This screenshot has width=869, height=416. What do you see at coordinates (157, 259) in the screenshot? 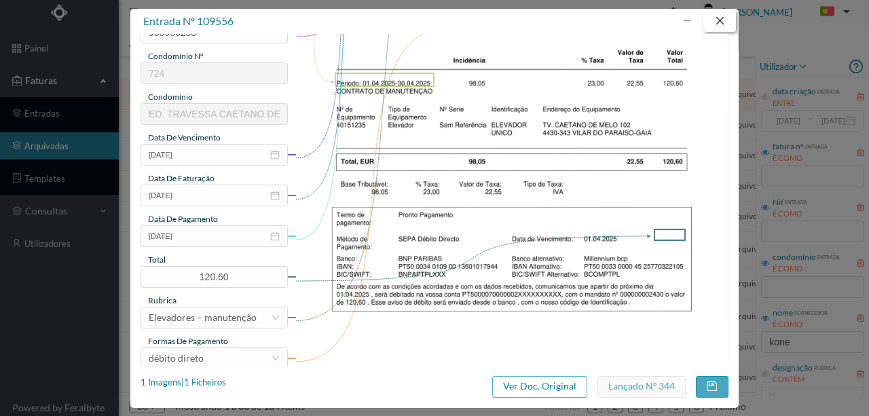
I see `span: total` at bounding box center [157, 259].